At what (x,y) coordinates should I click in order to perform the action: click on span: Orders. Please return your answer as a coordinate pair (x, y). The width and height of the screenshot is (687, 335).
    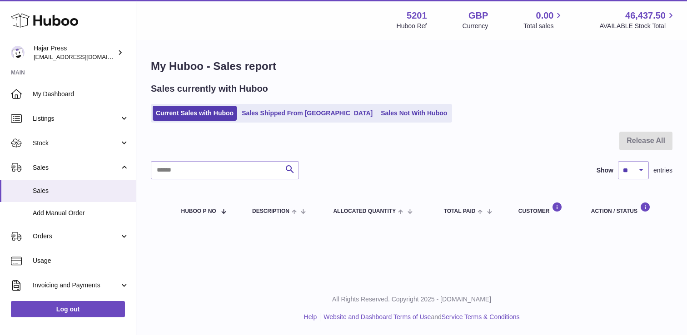
    Looking at the image, I should click on (76, 236).